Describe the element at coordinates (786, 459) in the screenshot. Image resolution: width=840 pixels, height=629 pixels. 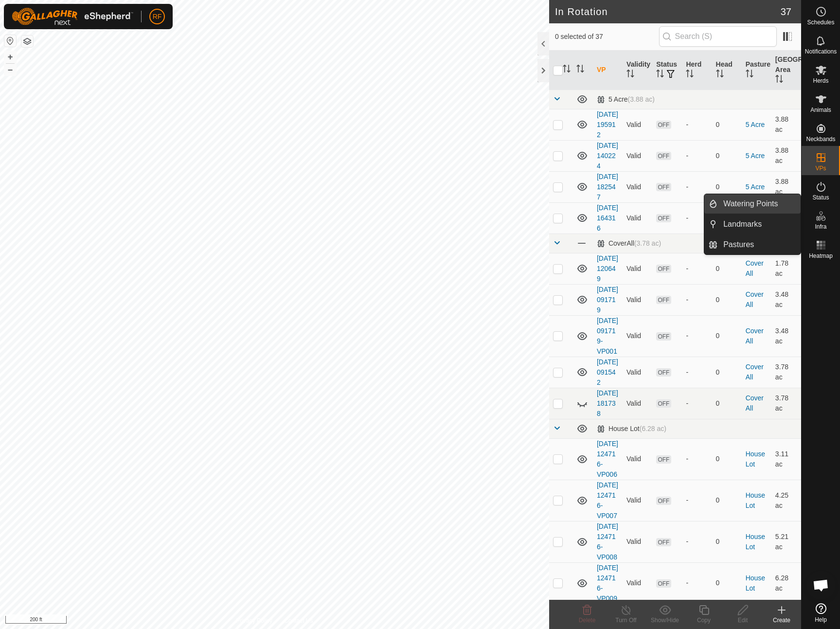
I see `td: 3.11 ac` at that location.